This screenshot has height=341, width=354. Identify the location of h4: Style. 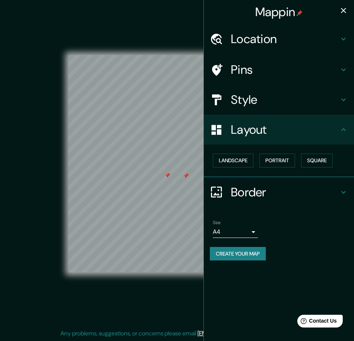
(285, 100).